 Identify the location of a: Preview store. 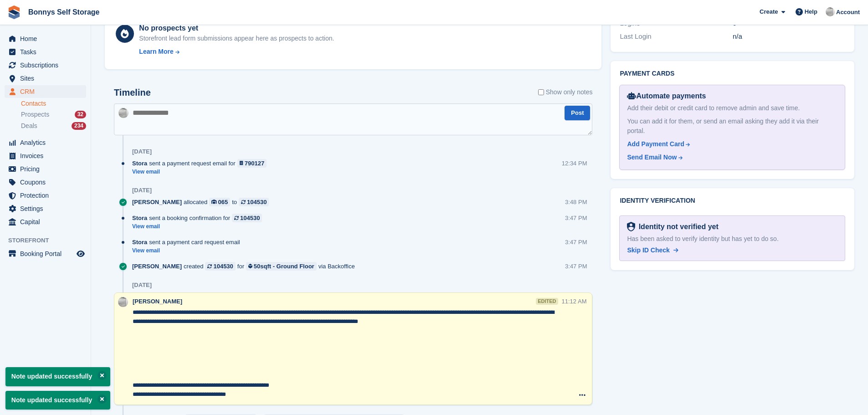
(81, 253).